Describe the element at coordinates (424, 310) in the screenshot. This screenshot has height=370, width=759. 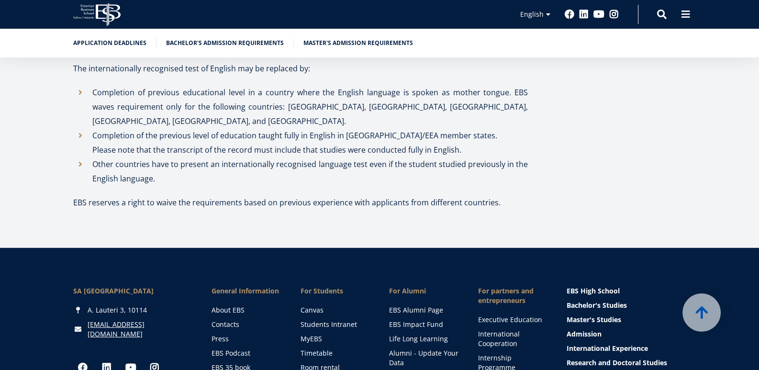
I see `a: EBS Alumni Page` at that location.